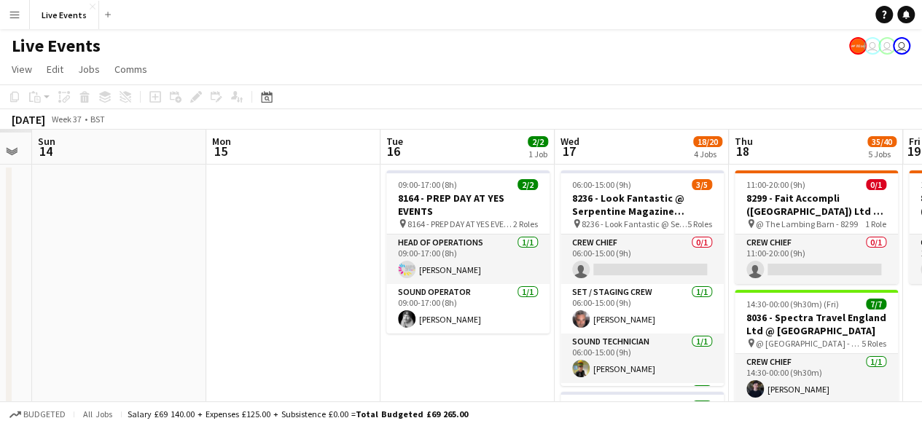 The image size is (922, 426). Describe the element at coordinates (412, 414) in the screenshot. I see `span: Total Budgeted £69 265.00` at that location.